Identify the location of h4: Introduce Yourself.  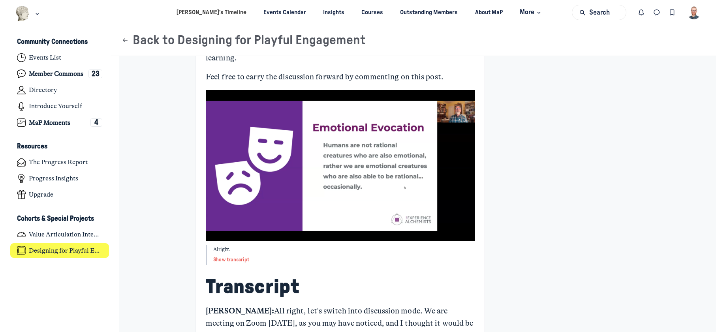
(55, 106).